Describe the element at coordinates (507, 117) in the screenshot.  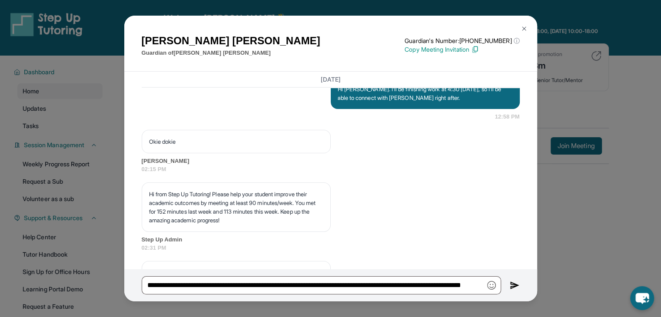
I see `span: 12:58 PM` at that location.